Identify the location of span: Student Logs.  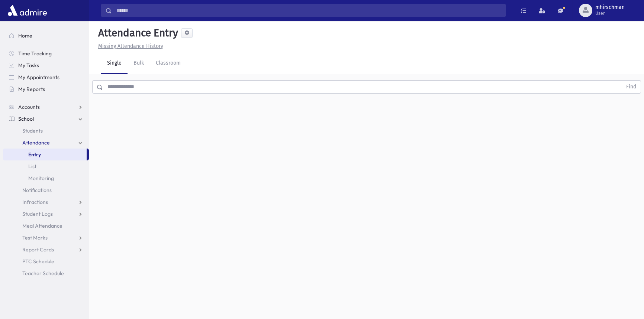
(37, 214).